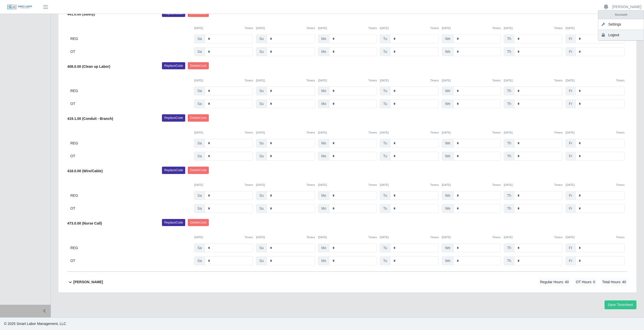 The width and height of the screenshot is (644, 330). I want to click on b: 441.0.00 (Safety), so click(81, 14).